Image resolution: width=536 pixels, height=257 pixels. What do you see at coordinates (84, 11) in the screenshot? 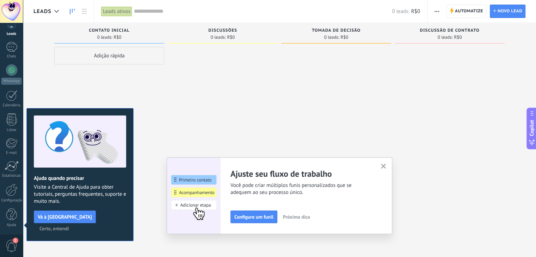
I see `a: Lista` at bounding box center [84, 11].